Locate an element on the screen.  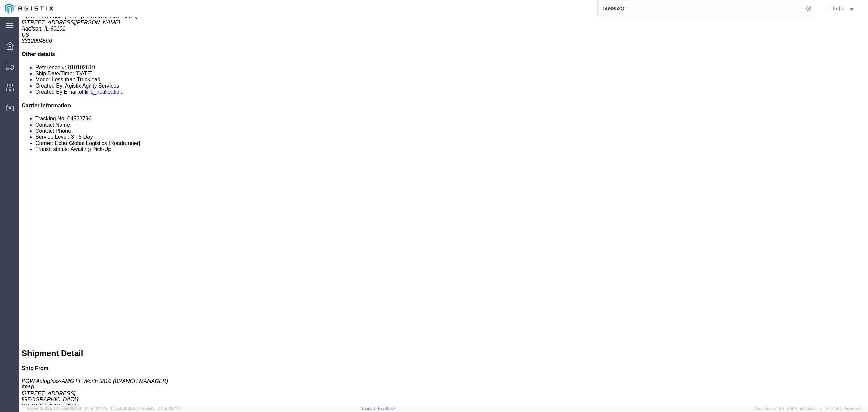
img: logo is located at coordinates (29, 8).